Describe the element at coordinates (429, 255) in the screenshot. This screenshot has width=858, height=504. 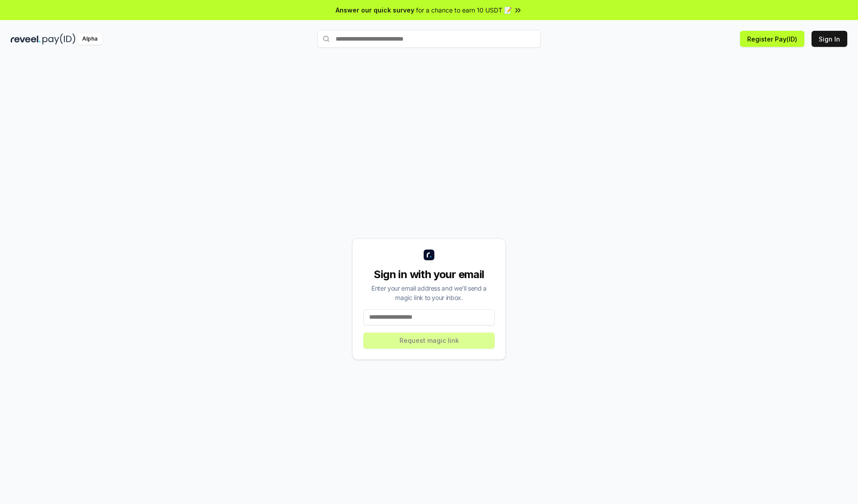
I see `img: logo_small` at that location.